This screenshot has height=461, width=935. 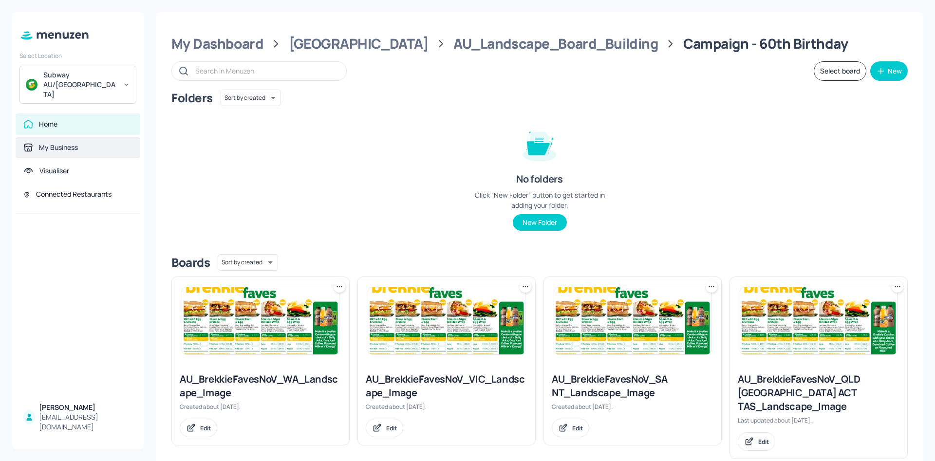 What do you see at coordinates (32, 85) in the screenshot?
I see `img: avatar` at bounding box center [32, 85].